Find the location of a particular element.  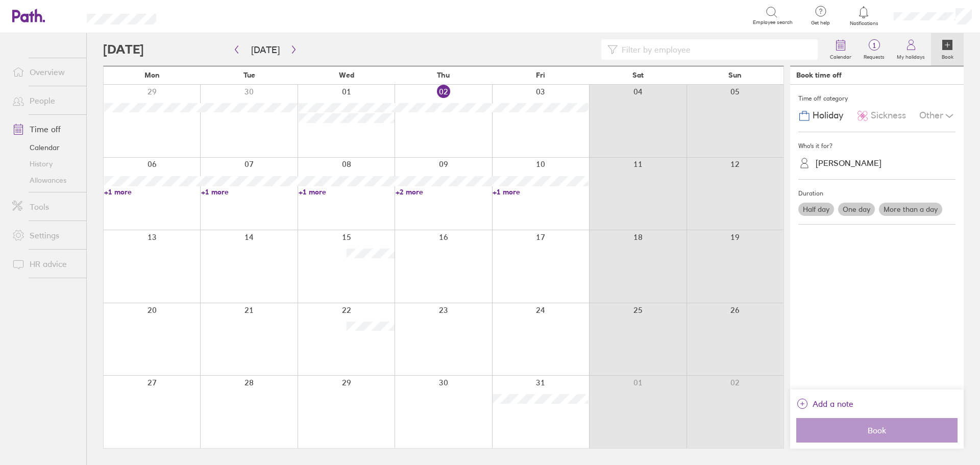

a: 1Requests is located at coordinates (874, 49).